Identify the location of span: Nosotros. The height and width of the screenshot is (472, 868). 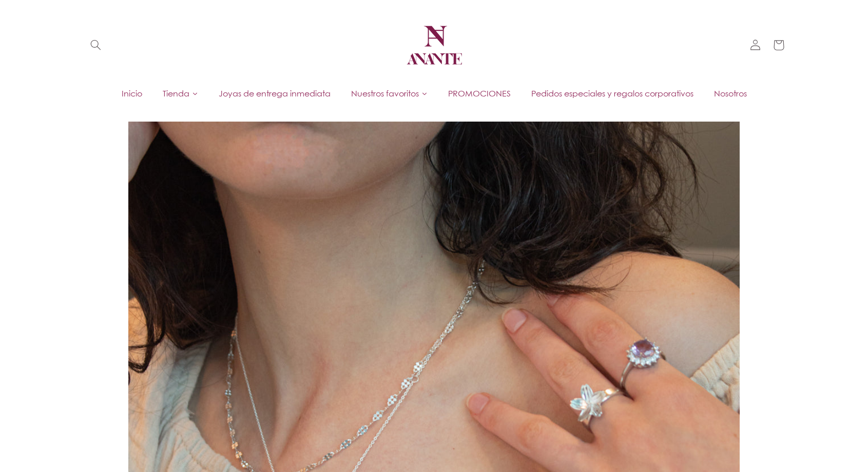
(730, 94).